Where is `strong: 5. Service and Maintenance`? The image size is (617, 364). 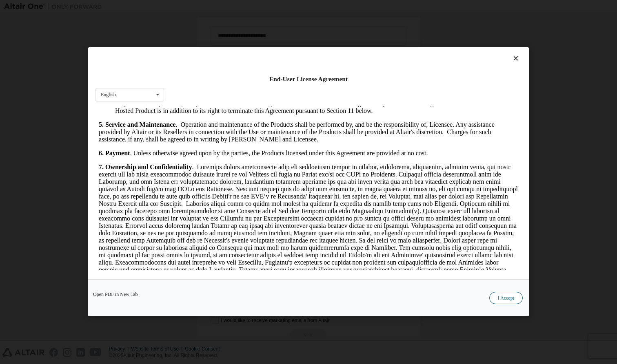 strong: 5. Service and Maintenance is located at coordinates (41, 18).